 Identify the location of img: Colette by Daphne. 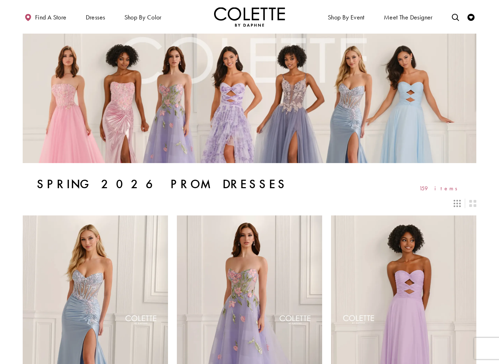
(249, 17).